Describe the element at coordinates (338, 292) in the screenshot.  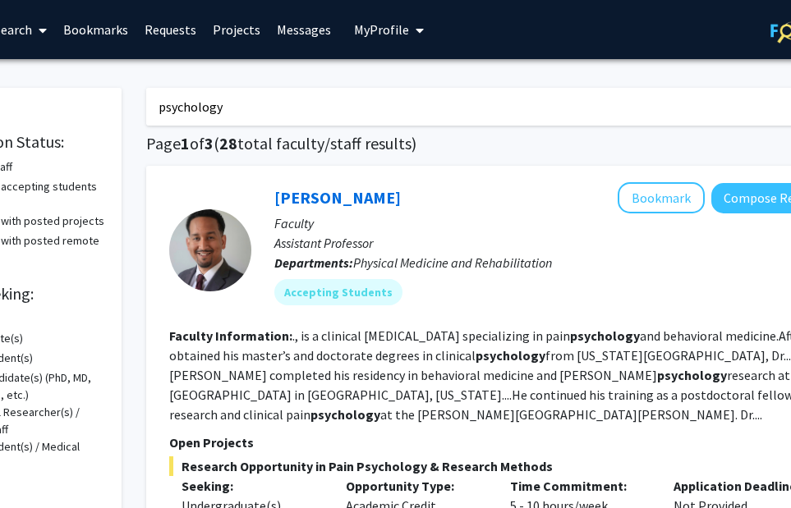
I see `mat-chip: Accepting Students` at that location.